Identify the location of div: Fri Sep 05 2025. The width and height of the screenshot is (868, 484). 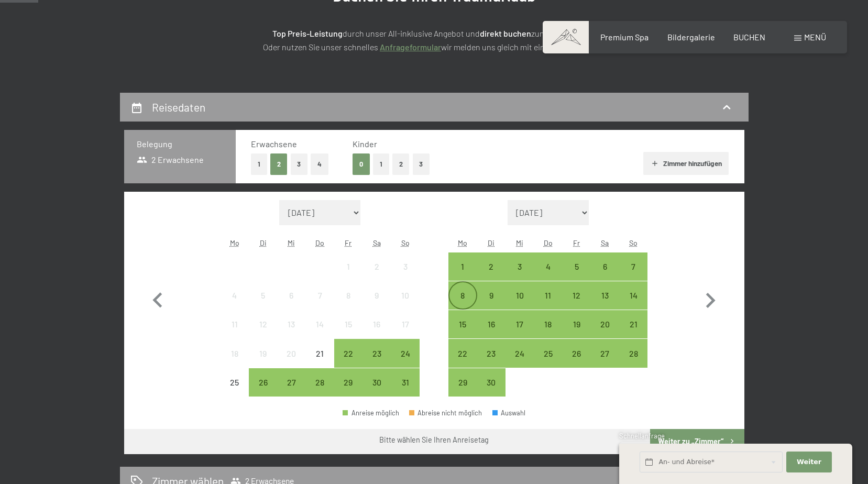
(576, 267).